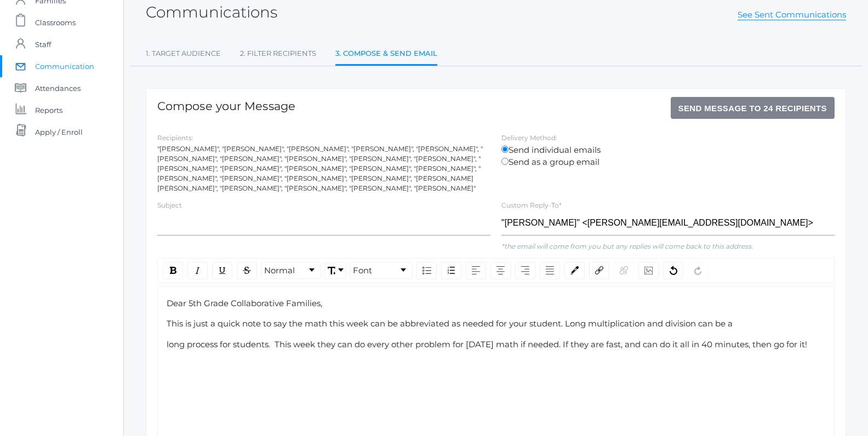 The width and height of the screenshot is (868, 436). Describe the element at coordinates (500, 270) in the screenshot. I see `div: Center` at that location.